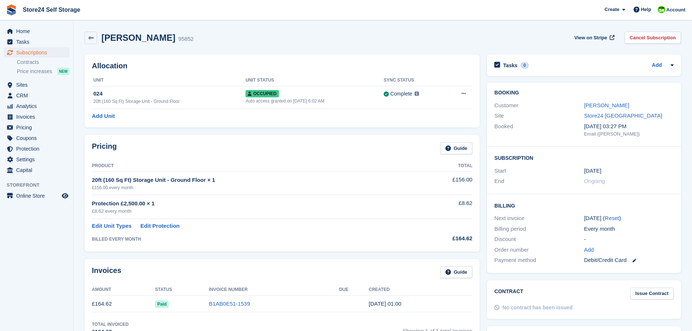  Describe the element at coordinates (446, 183) in the screenshot. I see `td: £156.00` at that location.